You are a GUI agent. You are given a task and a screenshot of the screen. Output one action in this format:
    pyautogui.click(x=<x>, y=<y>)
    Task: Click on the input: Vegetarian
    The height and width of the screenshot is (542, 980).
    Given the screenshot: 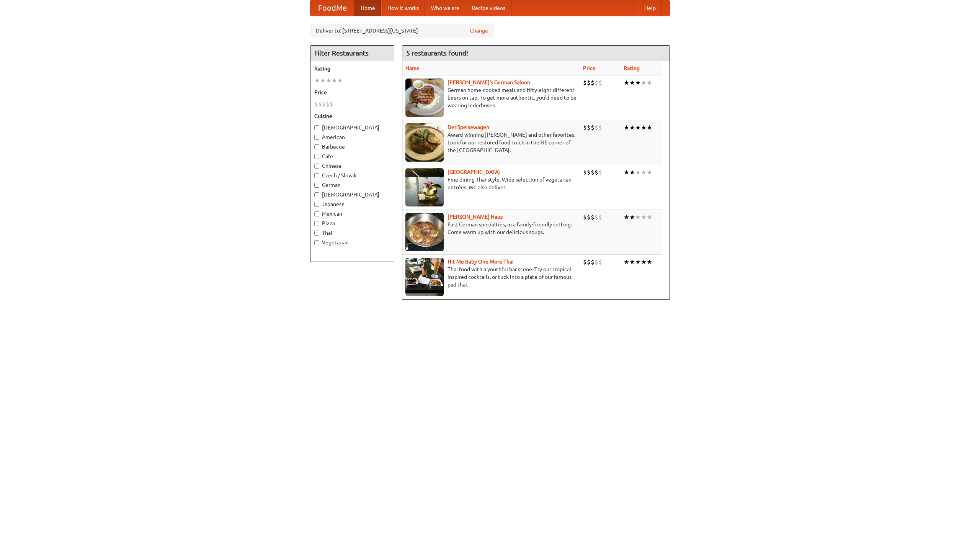 What is the action you would take?
    pyautogui.click(x=317, y=243)
    